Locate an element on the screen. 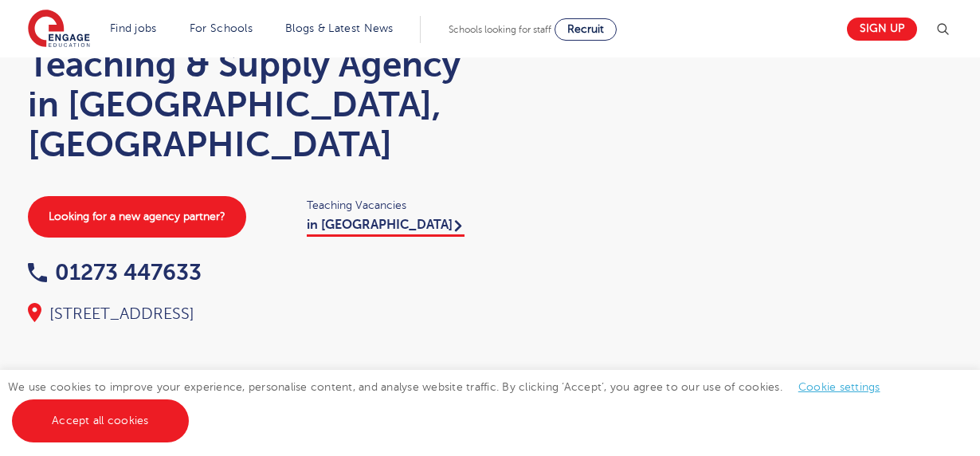 The image size is (980, 456). span: Recruit is located at coordinates (585, 29).